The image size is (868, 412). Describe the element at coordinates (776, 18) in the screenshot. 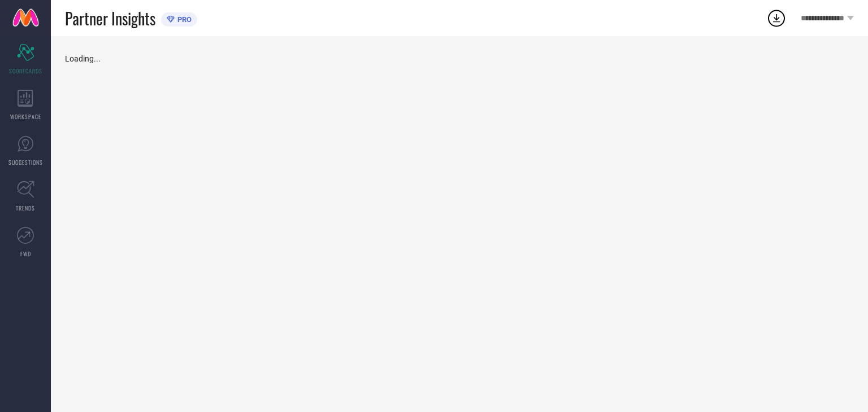

I see `div: Open download list` at that location.